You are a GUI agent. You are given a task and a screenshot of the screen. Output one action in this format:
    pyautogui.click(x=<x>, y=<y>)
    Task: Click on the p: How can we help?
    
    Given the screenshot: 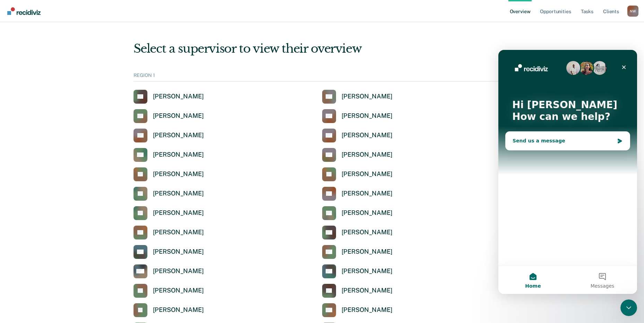 What is the action you would take?
    pyautogui.click(x=69, y=67)
    